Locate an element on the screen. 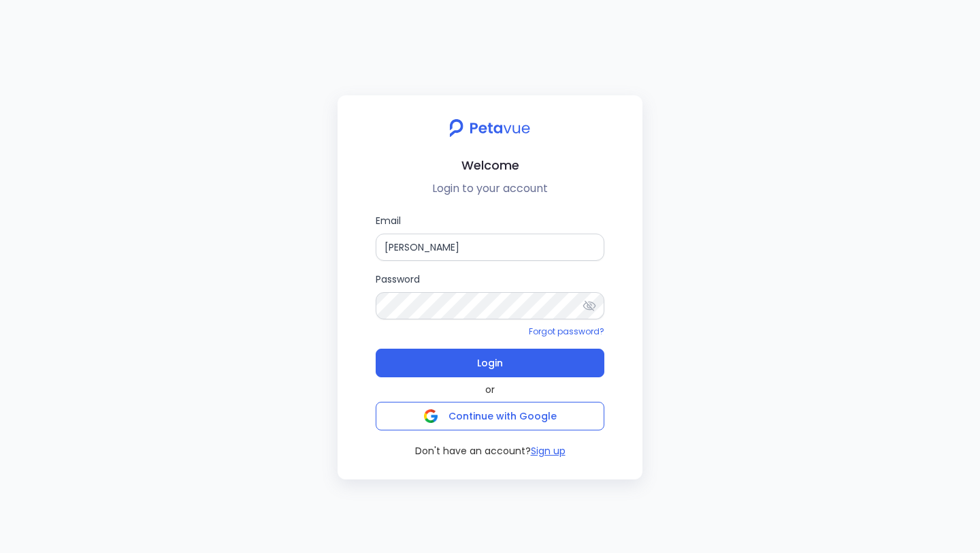  button: Sign up is located at coordinates (547, 451).